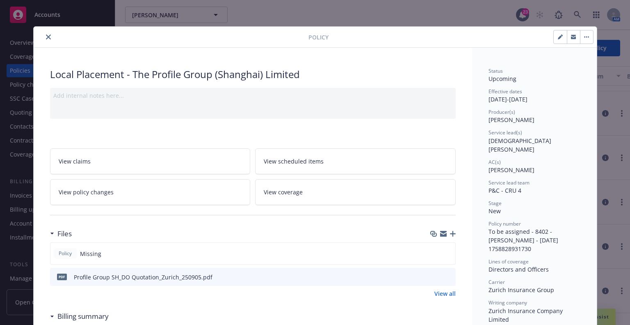 Image resolution: width=630 pixels, height=325 pixels. I want to click on div: Add internal notes here..., so click(253, 95).